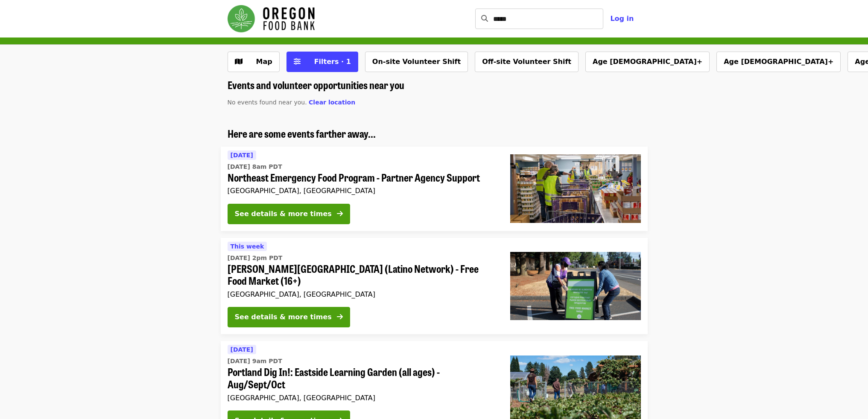 This screenshot has height=419, width=868. Describe the element at coordinates (622, 18) in the screenshot. I see `span: Log in` at that location.